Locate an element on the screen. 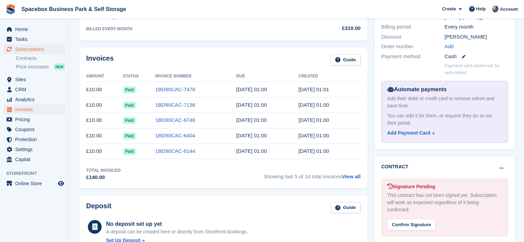 This screenshot has width=524, height=242. time: 2025-07-26 00:00:00 UTC is located at coordinates (252, 105).